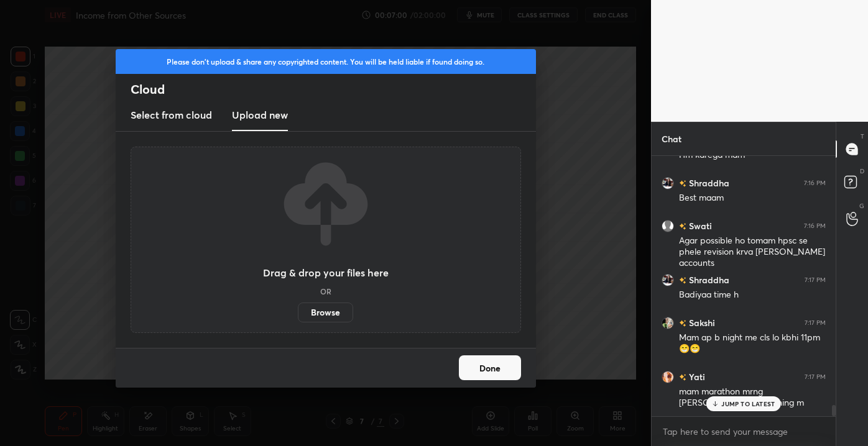 This screenshot has width=868, height=446. What do you see at coordinates (744, 286) in the screenshot?
I see `div: grid` at bounding box center [744, 286].